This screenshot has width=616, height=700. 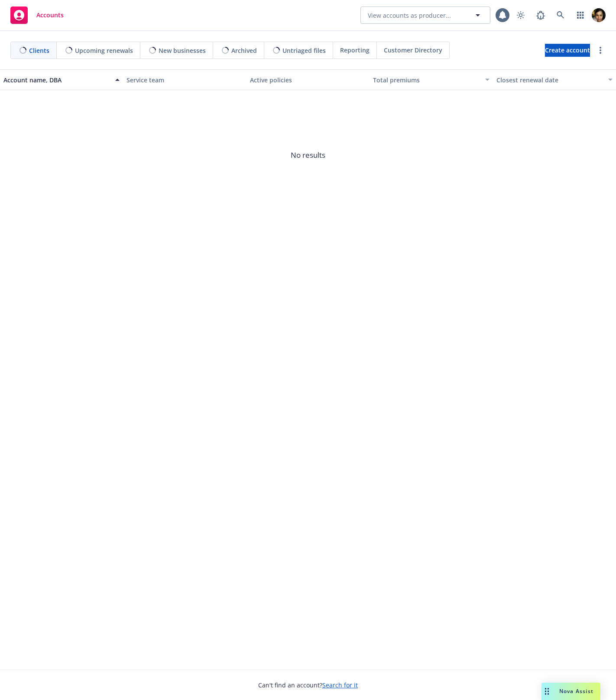 I want to click on a: Search, so click(x=561, y=15).